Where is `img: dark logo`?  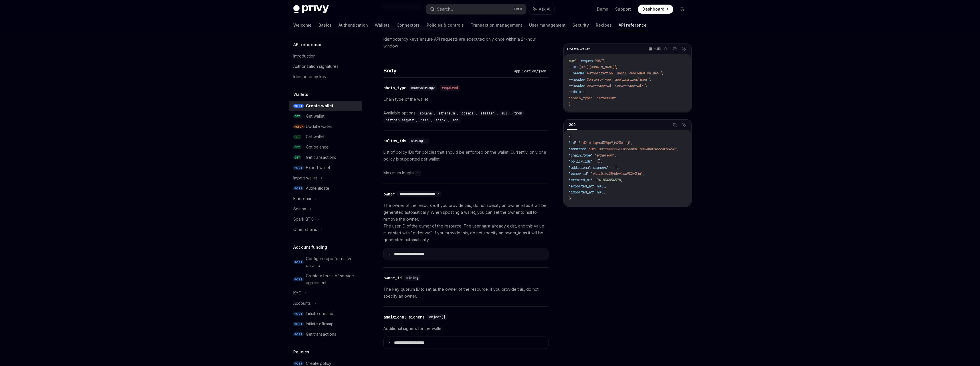
img: dark logo is located at coordinates (311, 9).